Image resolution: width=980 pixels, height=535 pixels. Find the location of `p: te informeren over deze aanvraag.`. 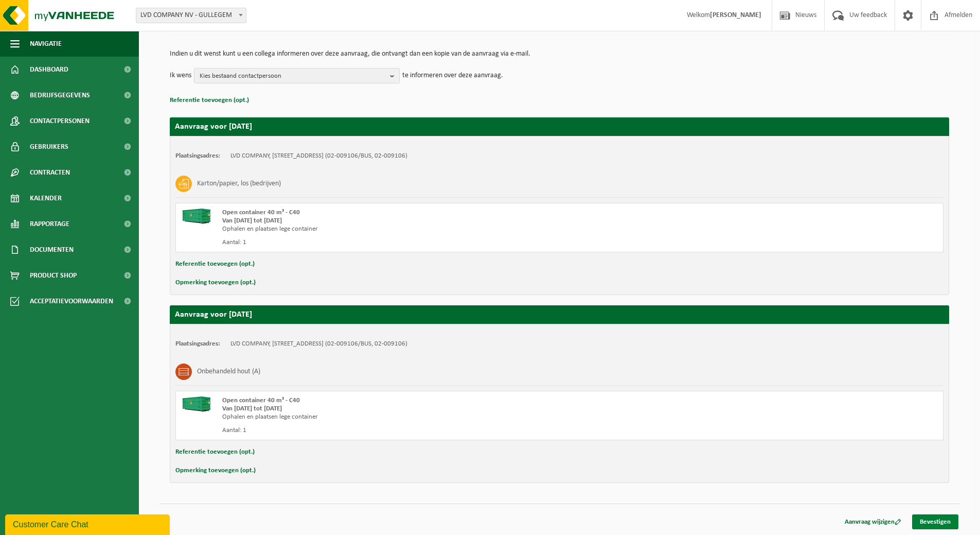

p: te informeren over deze aanvraag. is located at coordinates (453, 76).